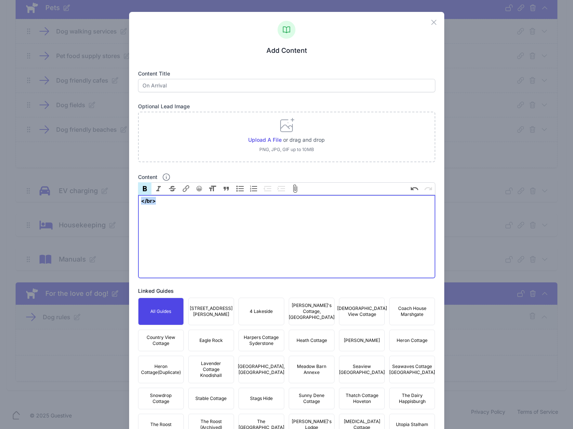  What do you see at coordinates (362, 399) in the screenshot?
I see `button: Thatch Cottage Hoveton` at bounding box center [362, 399].